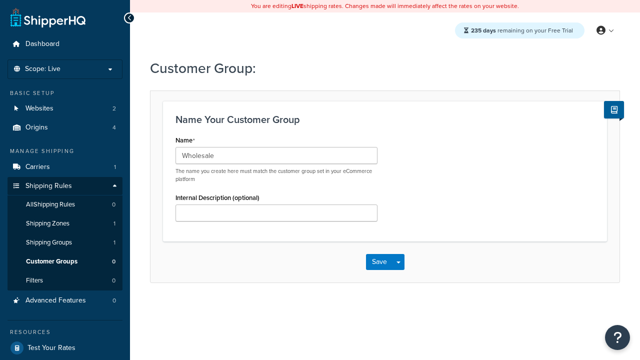 This screenshot has width=640, height=360. What do you see at coordinates (379, 262) in the screenshot?
I see `button: Save` at bounding box center [379, 262].